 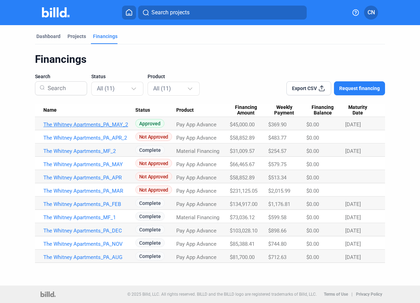 What do you see at coordinates (277, 178) in the screenshot?
I see `span: $513.34` at bounding box center [277, 178].